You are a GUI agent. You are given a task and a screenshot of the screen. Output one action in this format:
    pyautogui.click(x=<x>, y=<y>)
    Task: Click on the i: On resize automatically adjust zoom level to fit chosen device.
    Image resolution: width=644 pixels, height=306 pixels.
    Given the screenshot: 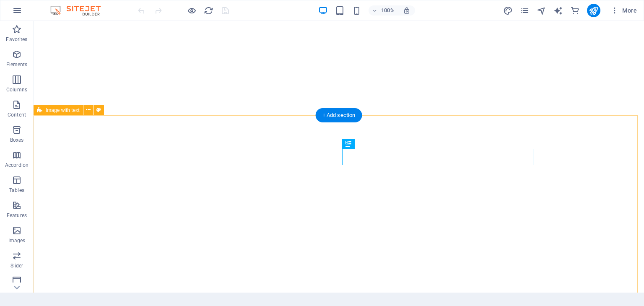 What is the action you would take?
    pyautogui.click(x=407, y=11)
    